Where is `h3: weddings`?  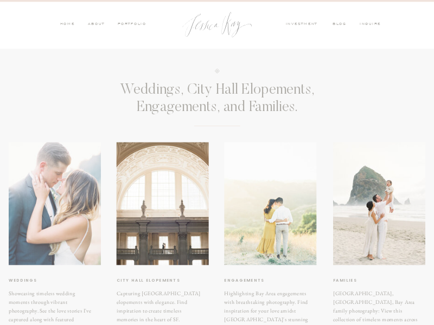
h3: weddings is located at coordinates (39, 280).